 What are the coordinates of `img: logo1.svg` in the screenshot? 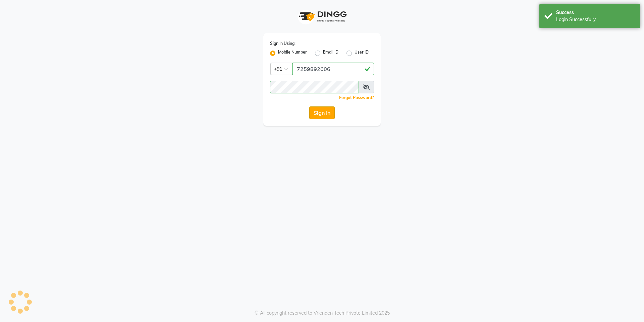 It's located at (322, 16).